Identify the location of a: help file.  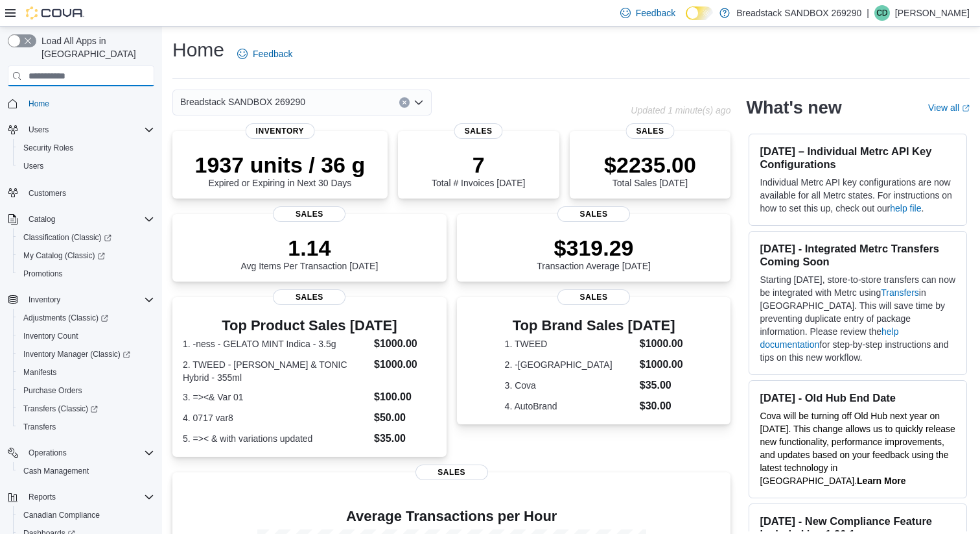
(906, 209).